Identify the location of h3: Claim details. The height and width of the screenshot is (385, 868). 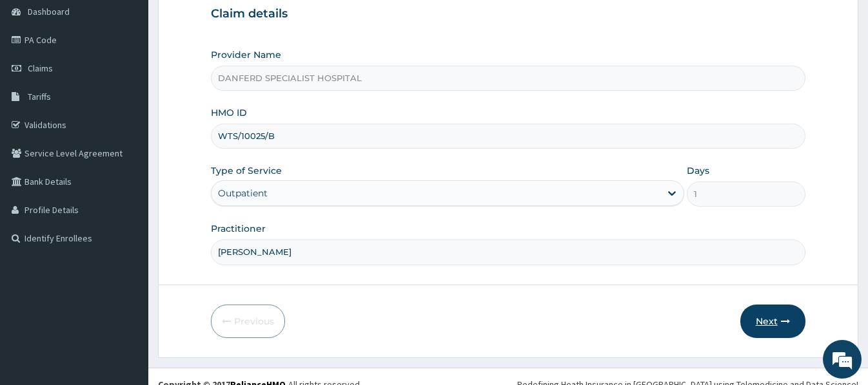
(507, 15).